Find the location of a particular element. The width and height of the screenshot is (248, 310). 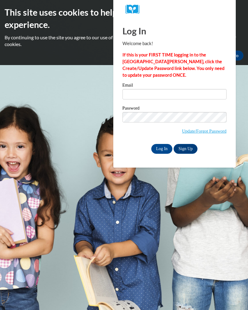

input: Log In is located at coordinates (162, 149).